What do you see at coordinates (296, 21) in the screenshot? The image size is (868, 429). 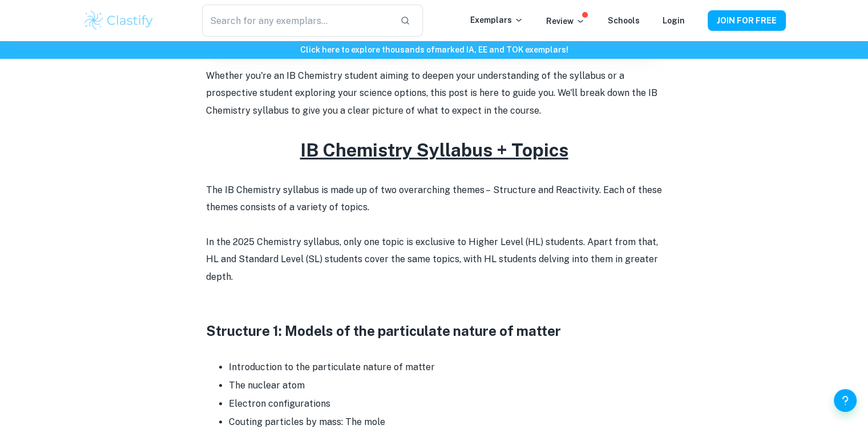 I see `input: Search for any exemplars...` at bounding box center [296, 21].